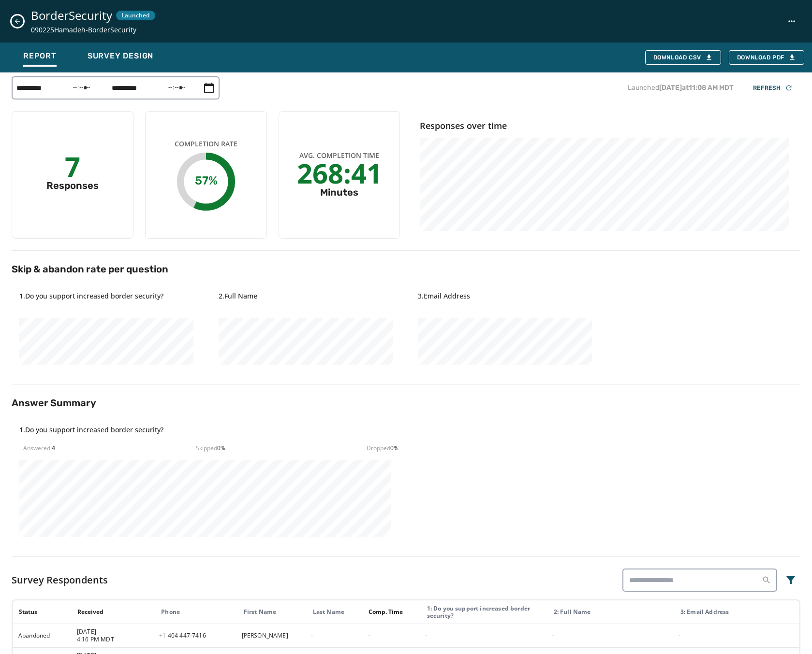 The width and height of the screenshot is (812, 654). I want to click on h4: Survey Respondents, so click(59, 581).